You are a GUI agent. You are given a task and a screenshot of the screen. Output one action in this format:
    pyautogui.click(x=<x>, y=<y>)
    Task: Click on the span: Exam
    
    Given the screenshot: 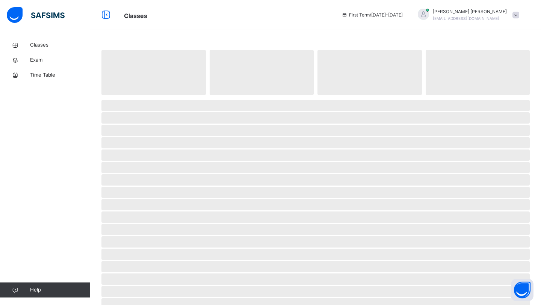 What is the action you would take?
    pyautogui.click(x=60, y=60)
    